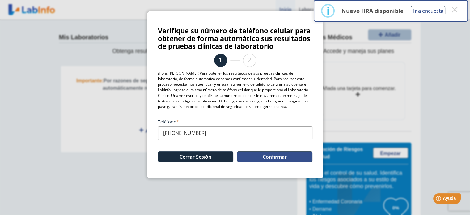 This screenshot has width=470, height=215. I want to click on button: Confirmar, so click(275, 156).